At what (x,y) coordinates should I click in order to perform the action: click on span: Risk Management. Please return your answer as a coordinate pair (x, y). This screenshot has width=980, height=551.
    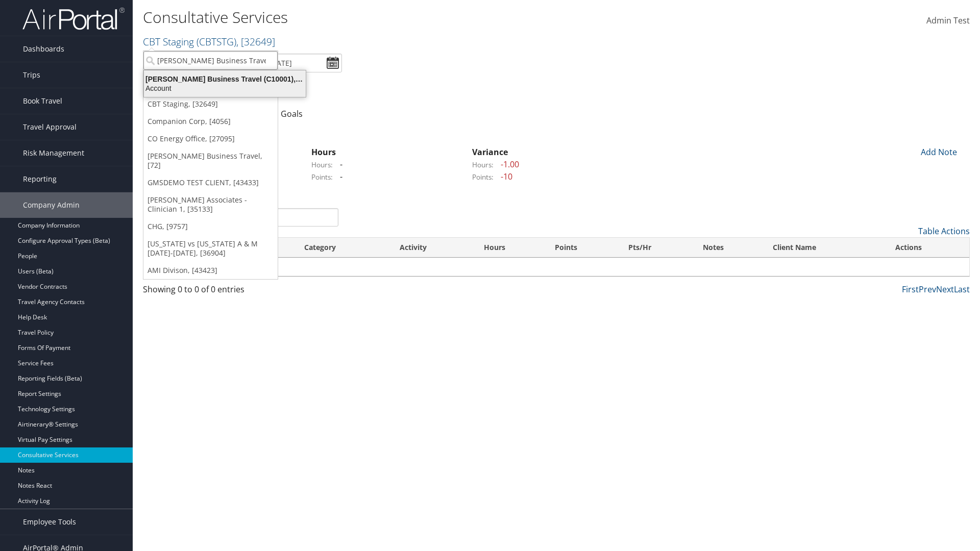
    Looking at the image, I should click on (54, 153).